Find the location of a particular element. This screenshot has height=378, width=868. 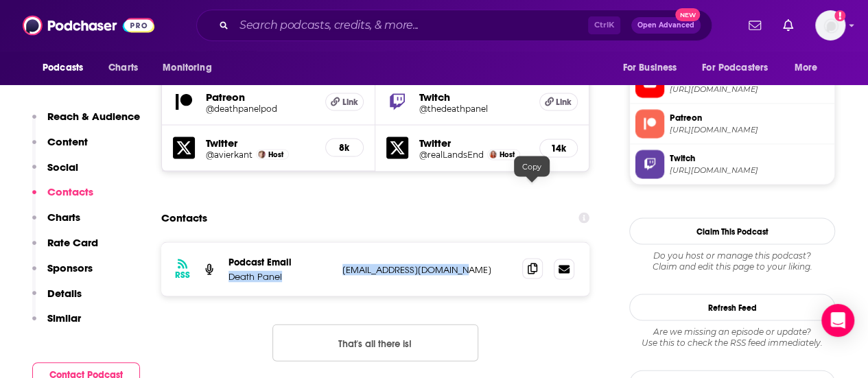

button: Social is located at coordinates (55, 173).